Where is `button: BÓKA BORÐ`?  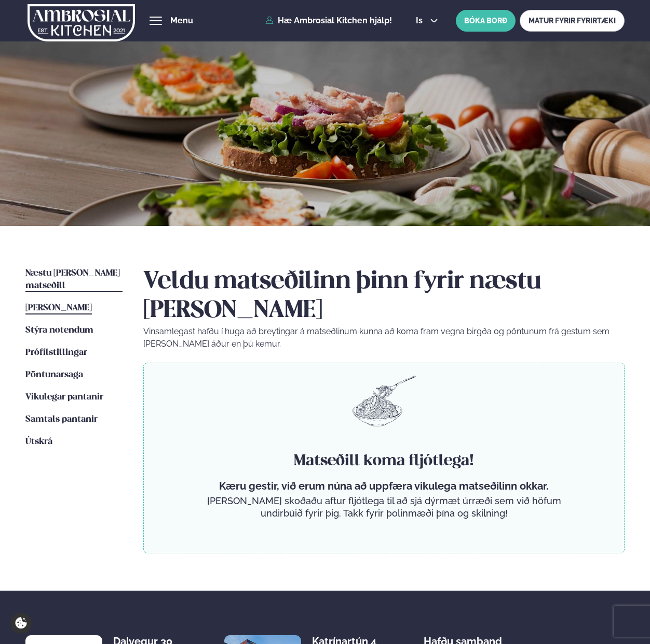 button: BÓKA BORÐ is located at coordinates (485, 21).